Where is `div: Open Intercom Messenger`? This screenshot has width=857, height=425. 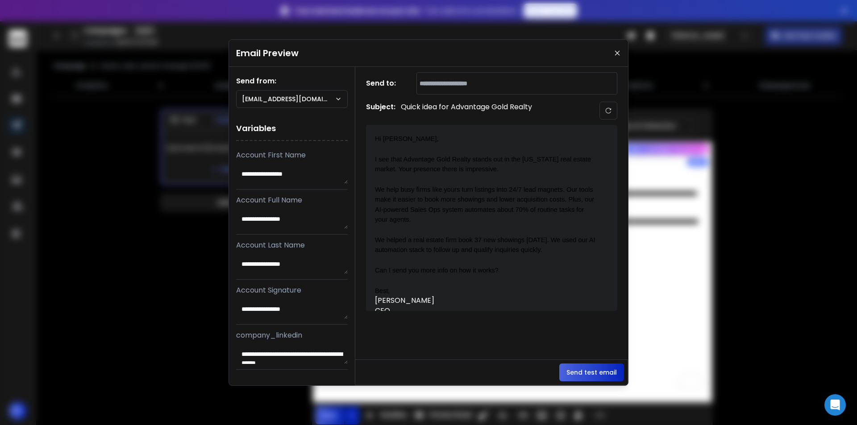
div: Open Intercom Messenger is located at coordinates (835, 405).